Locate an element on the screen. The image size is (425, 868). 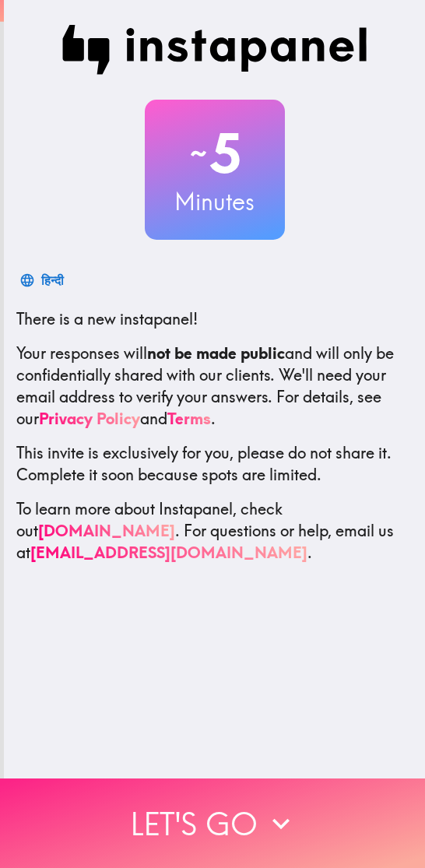
p: To learn more about Instapanel, check out . For questions or help, email us at . is located at coordinates (214, 531).